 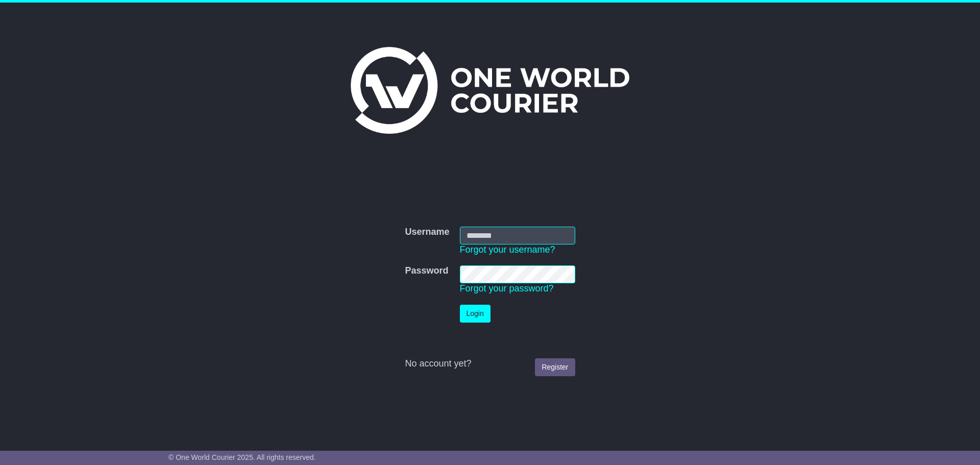 What do you see at coordinates (242, 457) in the screenshot?
I see `span: © One World Courier 2025. All rights reserved.` at bounding box center [242, 457].